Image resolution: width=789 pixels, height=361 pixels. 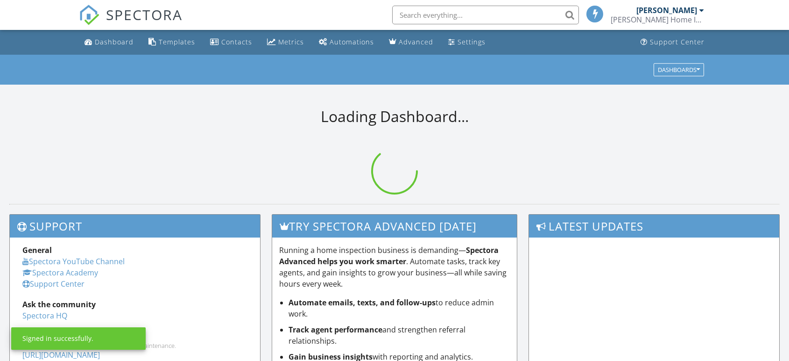 I want to click on li: and strengthen referral relationships., so click(x=399, y=335).